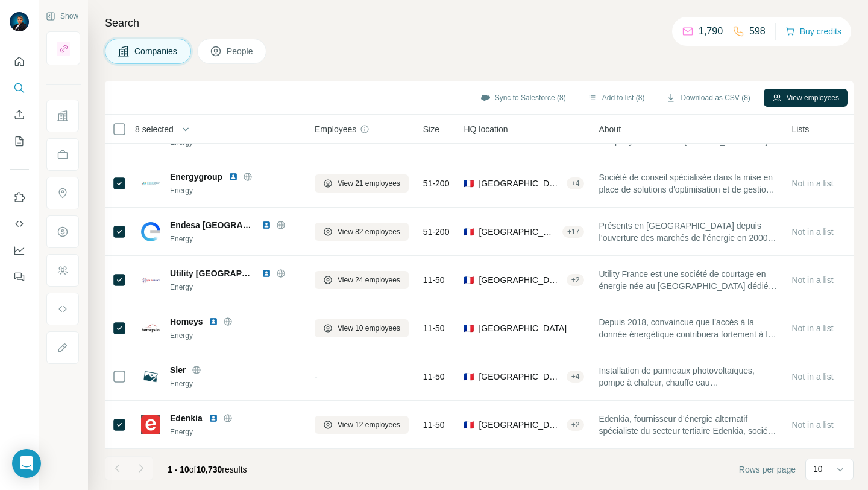 The width and height of the screenshot is (868, 490). Describe the element at coordinates (178, 469) in the screenshot. I see `span: 1 - 10` at that location.